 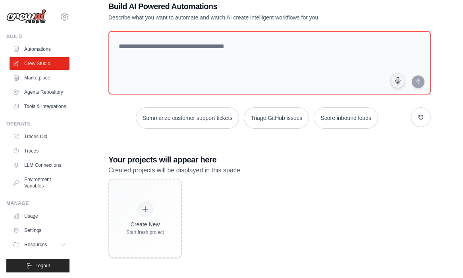 I want to click on div: Chat Widget, so click(x=443, y=259).